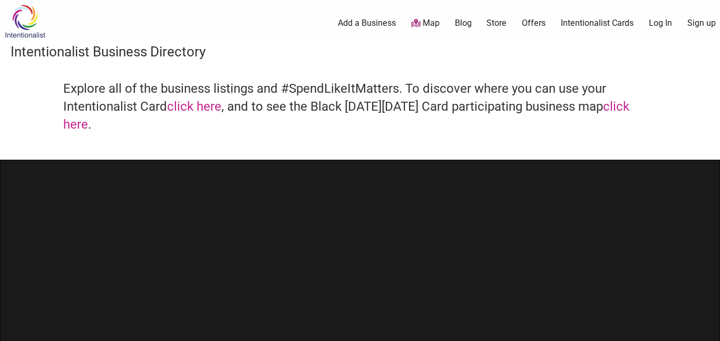  Describe the element at coordinates (360, 52) in the screenshot. I see `h3: Intentionalist Business Directory` at that location.